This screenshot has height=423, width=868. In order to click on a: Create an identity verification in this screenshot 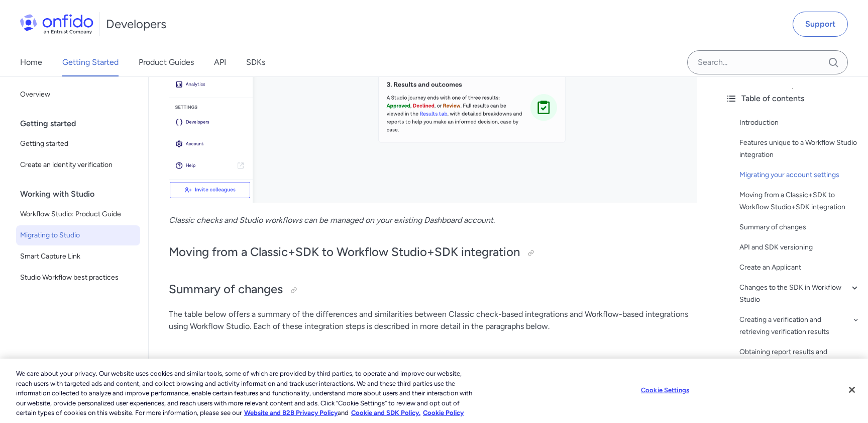, I will do `click(78, 165)`.